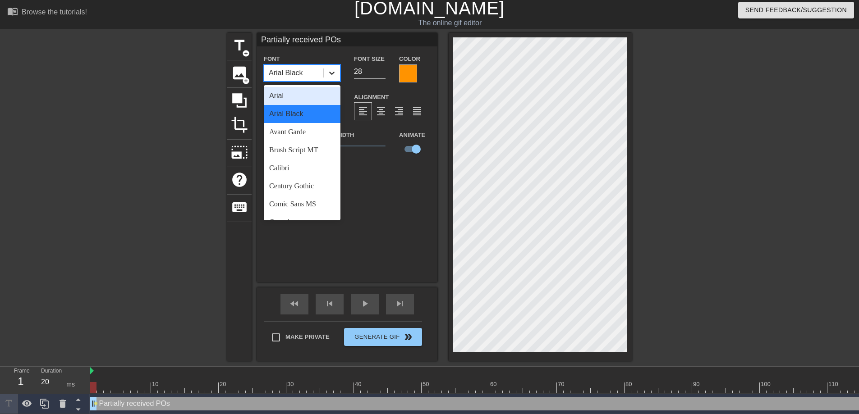 This screenshot has height=414, width=859. I want to click on span: Generate Gif, so click(383, 337).